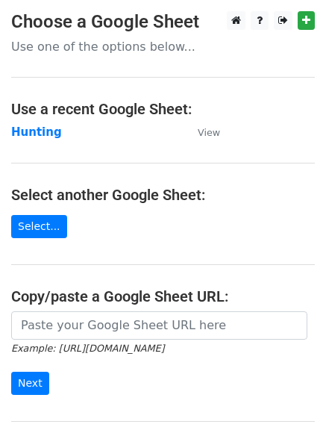  I want to click on strong: Hunting, so click(37, 132).